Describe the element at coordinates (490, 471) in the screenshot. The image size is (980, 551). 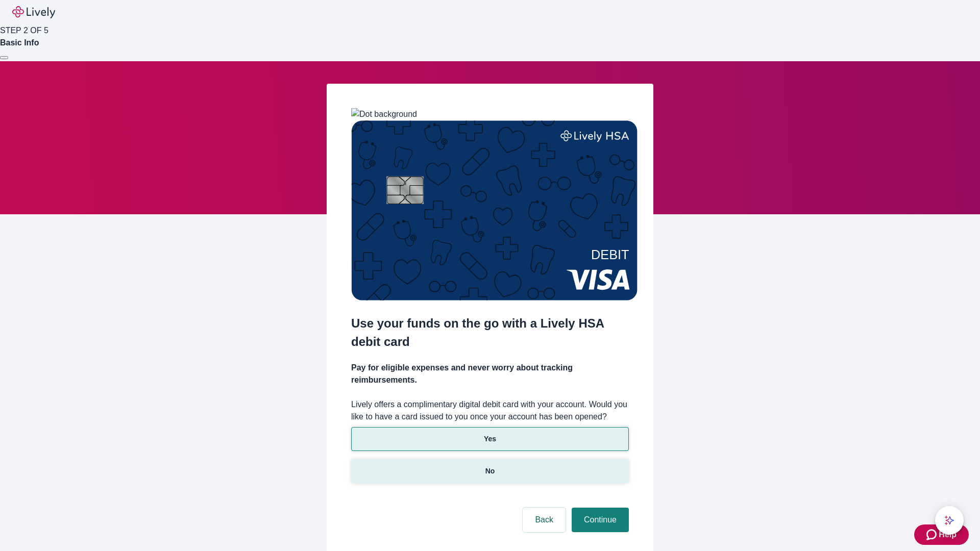
I see `button: No` at that location.